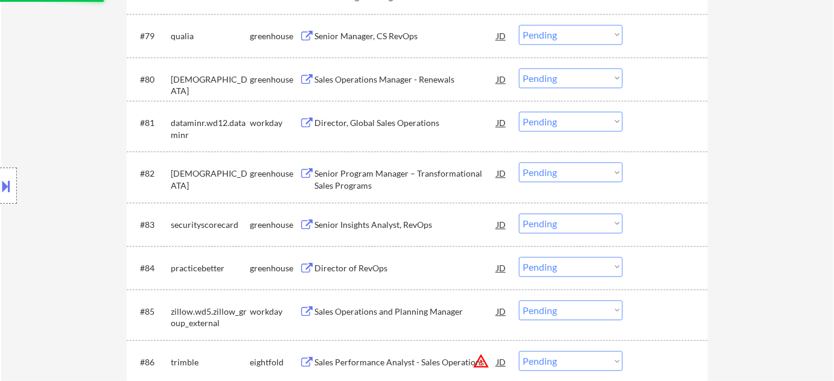 The width and height of the screenshot is (834, 381). I want to click on div: Director, Global Sales Operations, so click(405, 123).